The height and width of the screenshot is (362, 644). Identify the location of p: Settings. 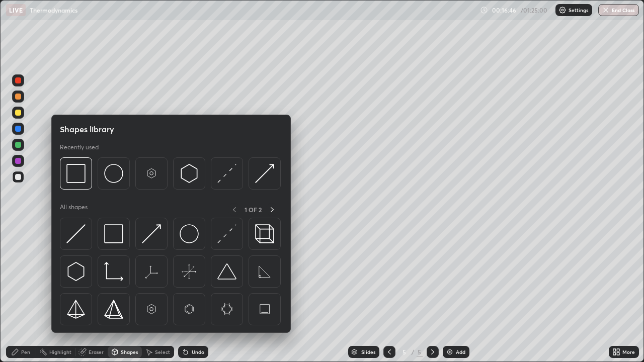
(578, 10).